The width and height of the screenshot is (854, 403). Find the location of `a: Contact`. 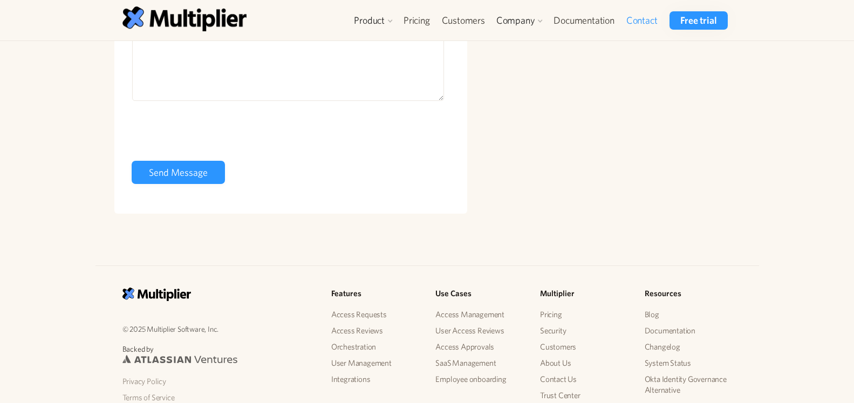

a: Contact is located at coordinates (642, 21).